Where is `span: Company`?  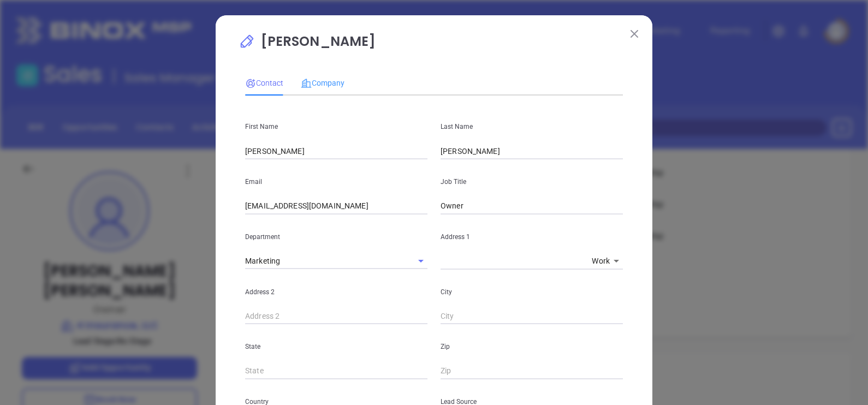 span: Company is located at coordinates (323, 83).